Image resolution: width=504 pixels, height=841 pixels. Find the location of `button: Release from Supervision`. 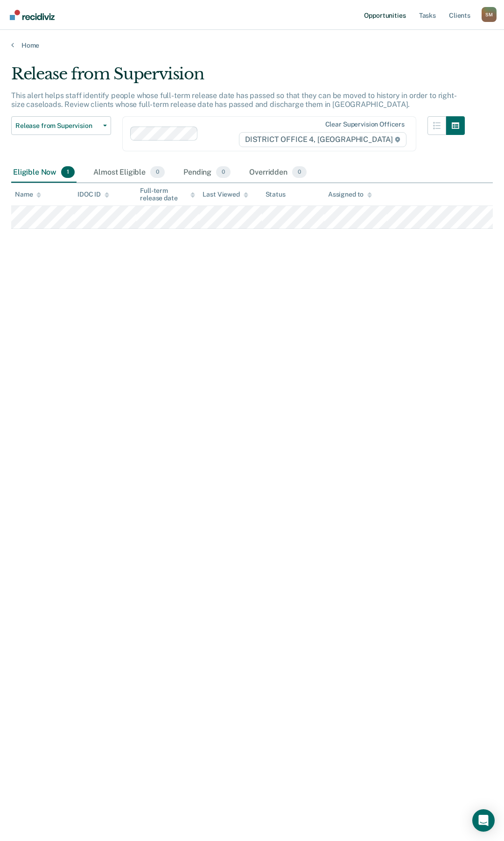

button: Release from Supervision is located at coordinates (61, 126).